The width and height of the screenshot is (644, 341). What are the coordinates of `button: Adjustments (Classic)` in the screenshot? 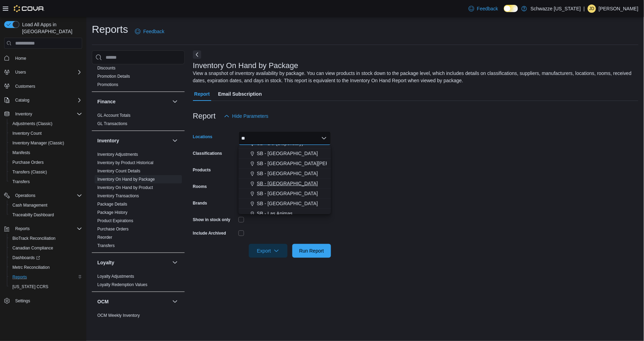 It's located at (46, 124).